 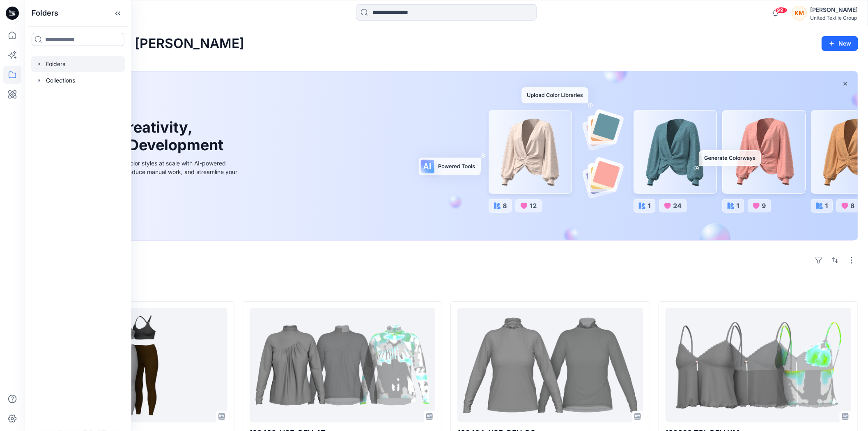 I want to click on a: sportkomp_ZA_AT, so click(x=134, y=365).